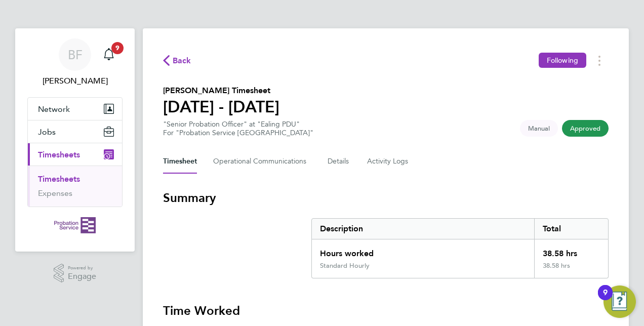 This screenshot has height=326, width=644. Describe the element at coordinates (75, 131) in the screenshot. I see `button: Jobs` at that location.